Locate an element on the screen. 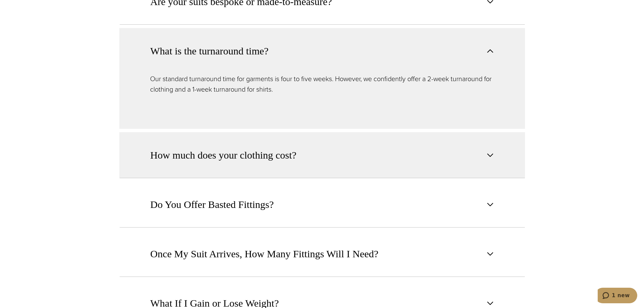  p: Our standard turnaround time for garments is four to five weeks. However, we confidently offer a ... is located at coordinates (322, 84).